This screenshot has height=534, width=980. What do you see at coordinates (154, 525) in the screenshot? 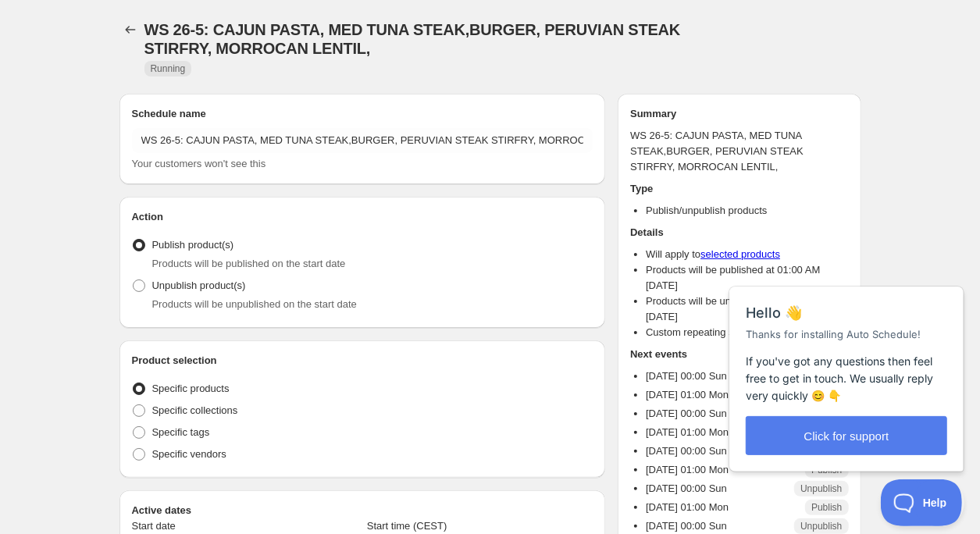
I see `span: Start date` at bounding box center [154, 525].